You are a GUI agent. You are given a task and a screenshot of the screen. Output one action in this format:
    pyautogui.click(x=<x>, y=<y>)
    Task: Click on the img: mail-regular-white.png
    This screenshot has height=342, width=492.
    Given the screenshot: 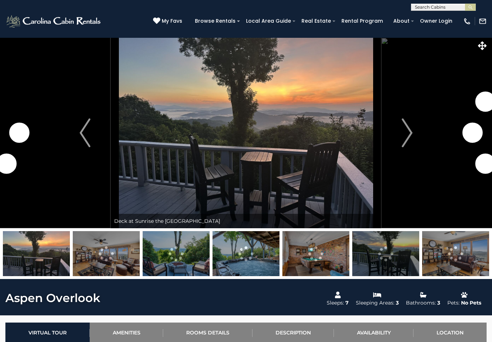 What is the action you would take?
    pyautogui.click(x=482, y=21)
    